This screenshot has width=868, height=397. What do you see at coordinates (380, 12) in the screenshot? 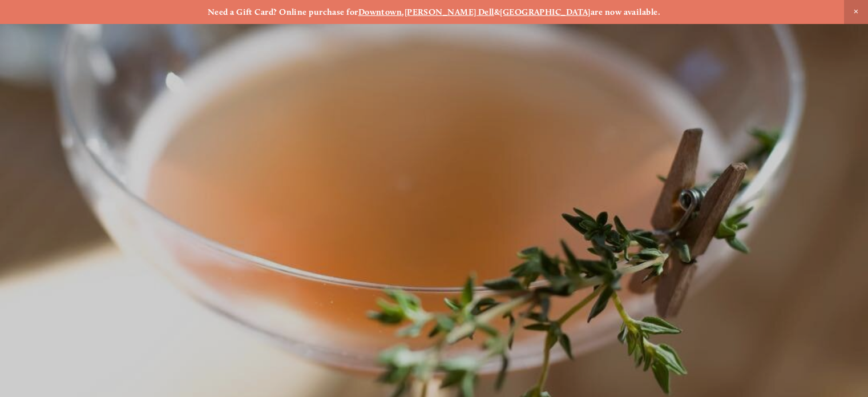
I see `strong: Downtown` at bounding box center [380, 12].